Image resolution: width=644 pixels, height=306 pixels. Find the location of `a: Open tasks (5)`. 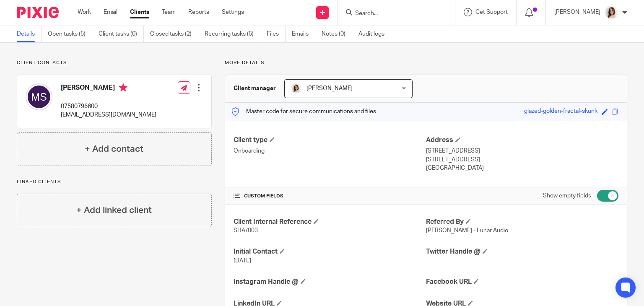

a: Open tasks (5) is located at coordinates (70, 34).